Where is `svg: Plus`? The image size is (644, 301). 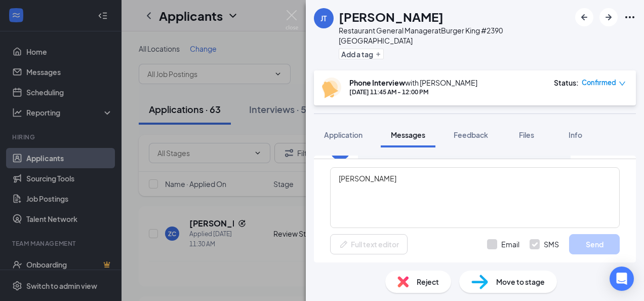 svg: Plus is located at coordinates (378, 54).